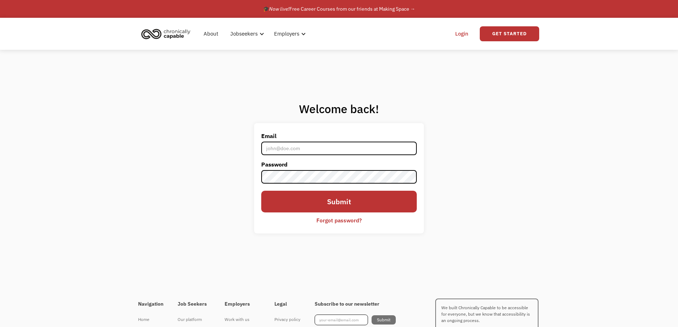 This screenshot has height=327, width=678. What do you see at coordinates (242, 319) in the screenshot?
I see `a: Work with us` at bounding box center [242, 319].